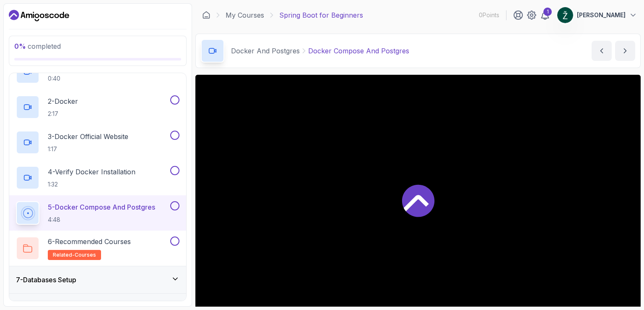 This screenshot has height=310, width=644. I want to click on p: Docker Compose And Postgres, so click(358, 51).